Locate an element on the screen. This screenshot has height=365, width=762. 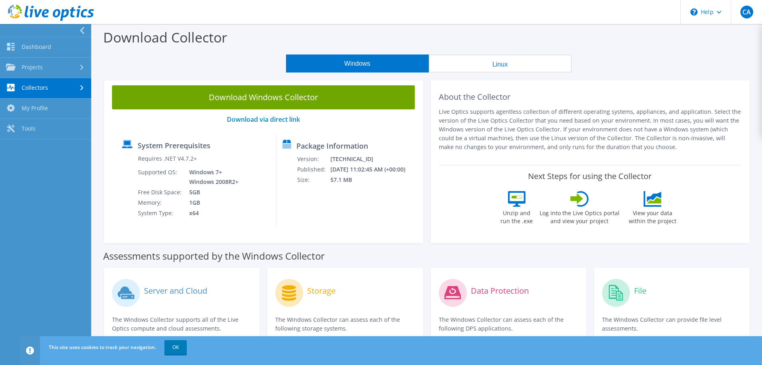
a: Download Windows Collector is located at coordinates (263, 97).